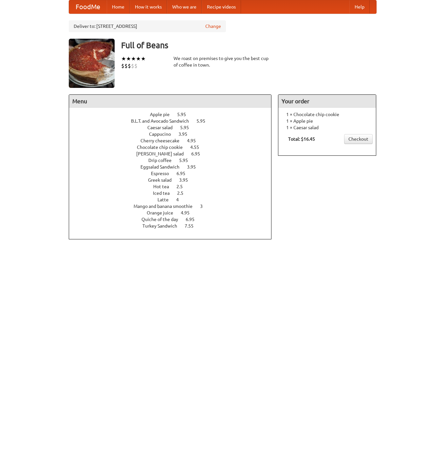 The image size is (445, 464). I want to click on a: Latte 4, so click(174, 200).